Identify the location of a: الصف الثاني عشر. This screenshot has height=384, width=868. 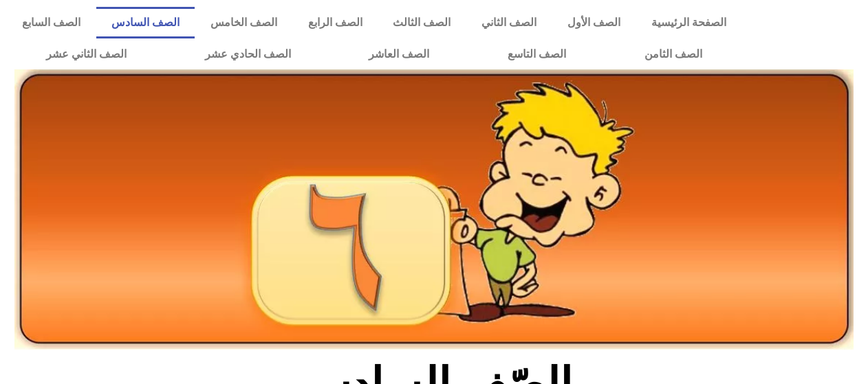
(86, 54).